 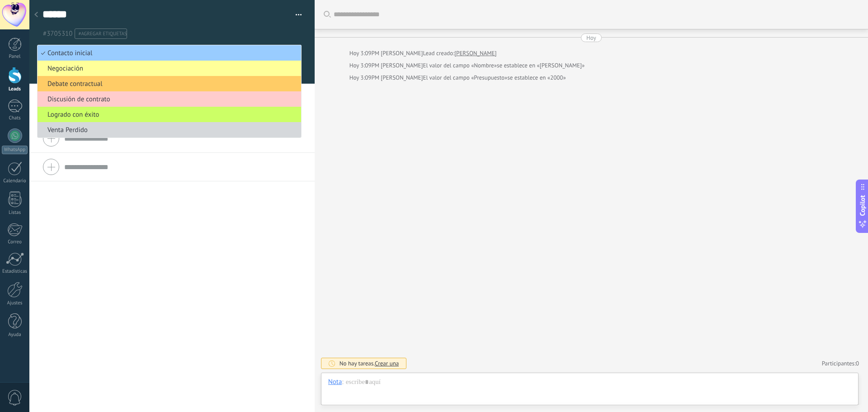 I want to click on div: WhatsApp, so click(x=15, y=150).